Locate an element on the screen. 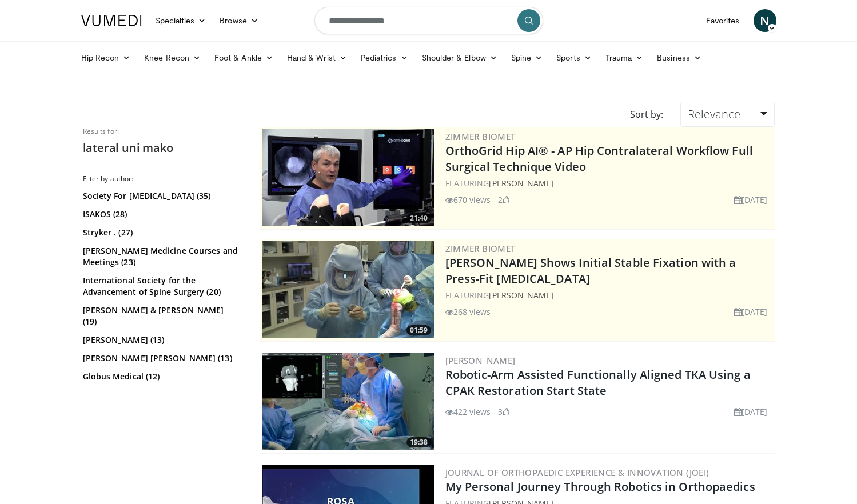  li: 3 is located at coordinates (504, 412).